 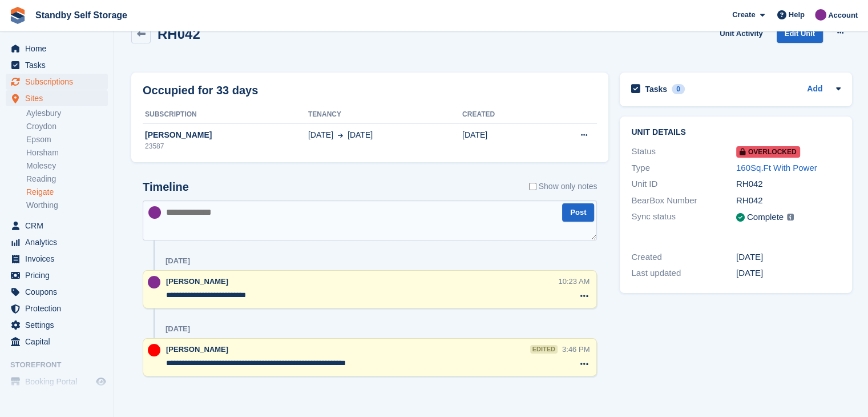 I want to click on a: Aylesbury, so click(x=67, y=113).